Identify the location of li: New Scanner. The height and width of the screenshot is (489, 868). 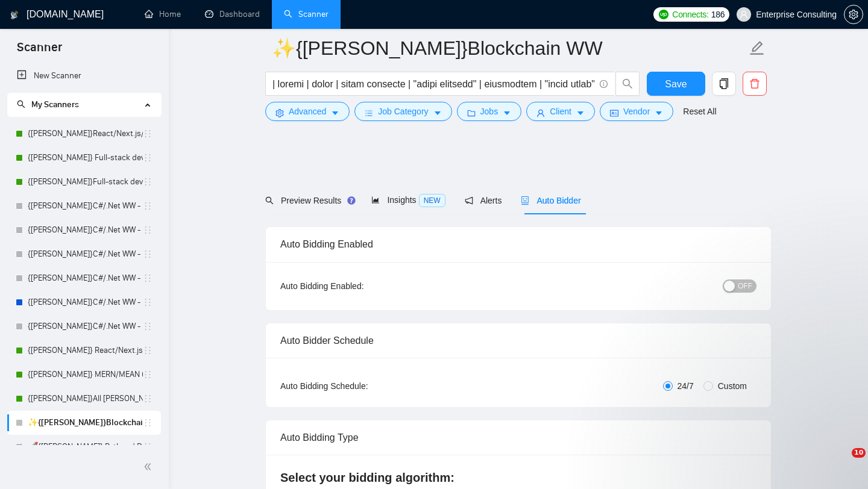
(84, 76).